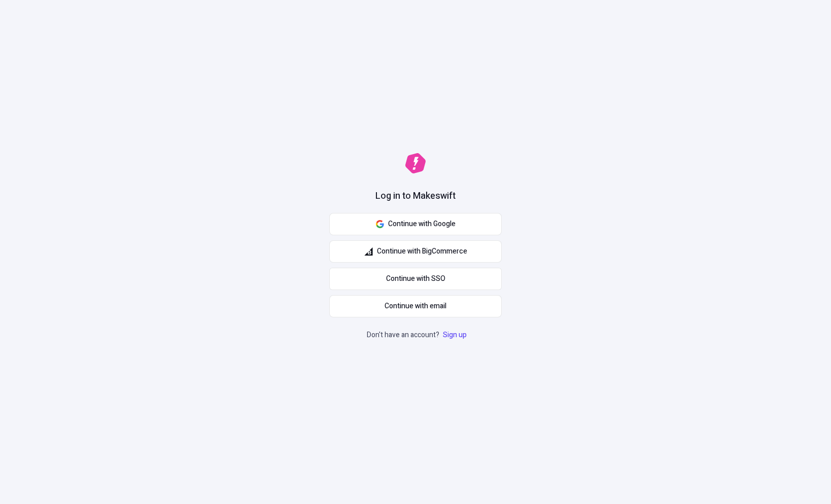 The image size is (831, 504). What do you see at coordinates (416, 306) in the screenshot?
I see `span: Continue with email` at bounding box center [416, 306].